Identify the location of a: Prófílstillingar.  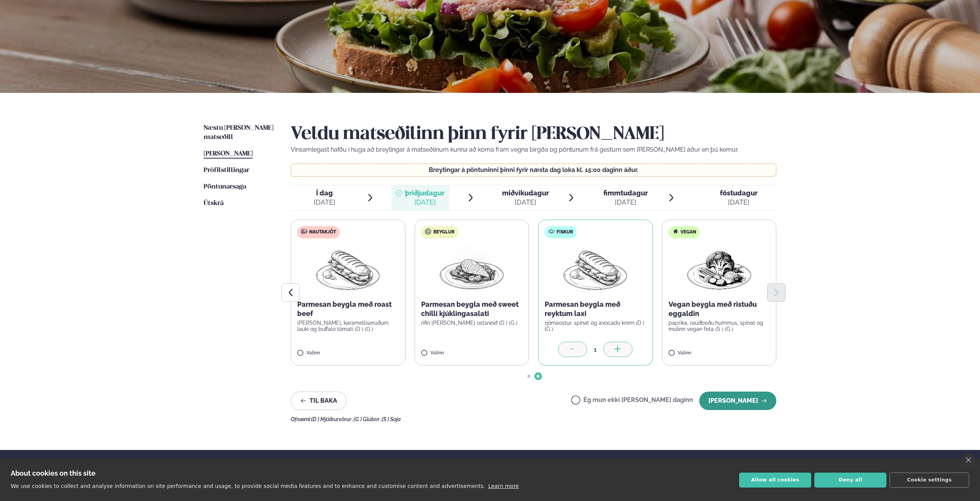
(226, 170).